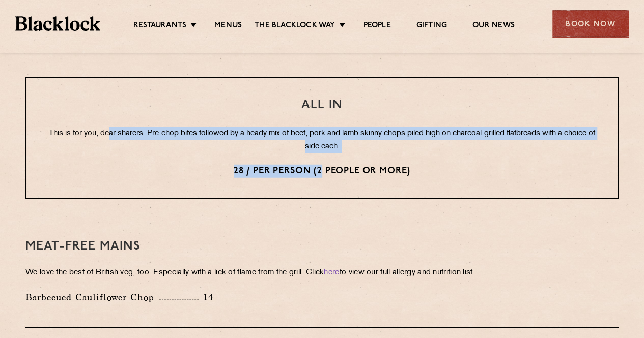  I want to click on img: BL_Textured_Logo-footer-cropped.svg, so click(57, 23).